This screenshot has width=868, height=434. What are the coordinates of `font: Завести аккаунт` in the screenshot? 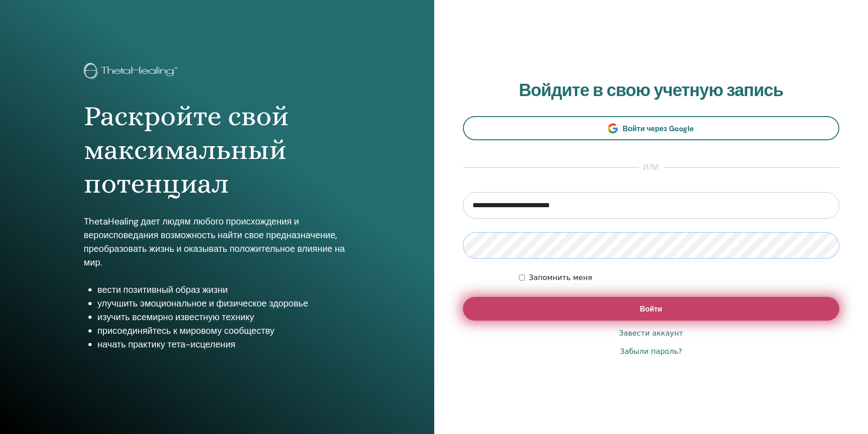 It's located at (651, 333).